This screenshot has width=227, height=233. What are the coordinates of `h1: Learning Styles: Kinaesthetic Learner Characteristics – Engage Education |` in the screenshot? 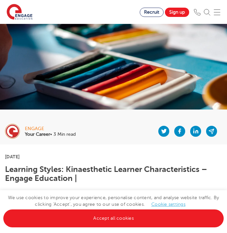 It's located at (114, 174).